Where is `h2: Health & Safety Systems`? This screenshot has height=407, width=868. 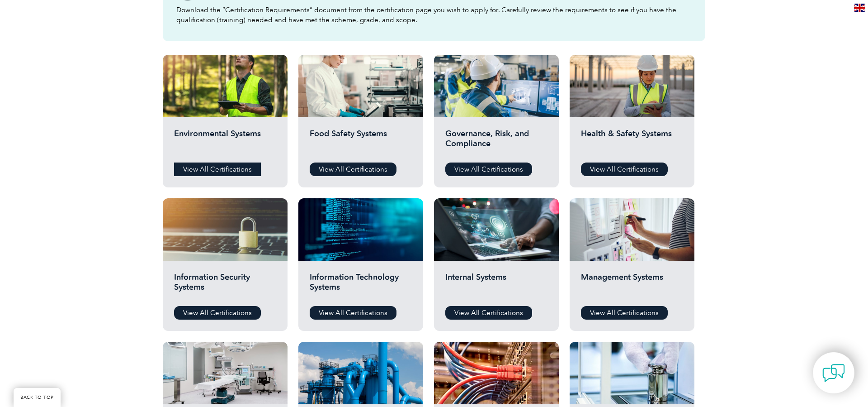 h2: Health & Safety Systems is located at coordinates (632, 142).